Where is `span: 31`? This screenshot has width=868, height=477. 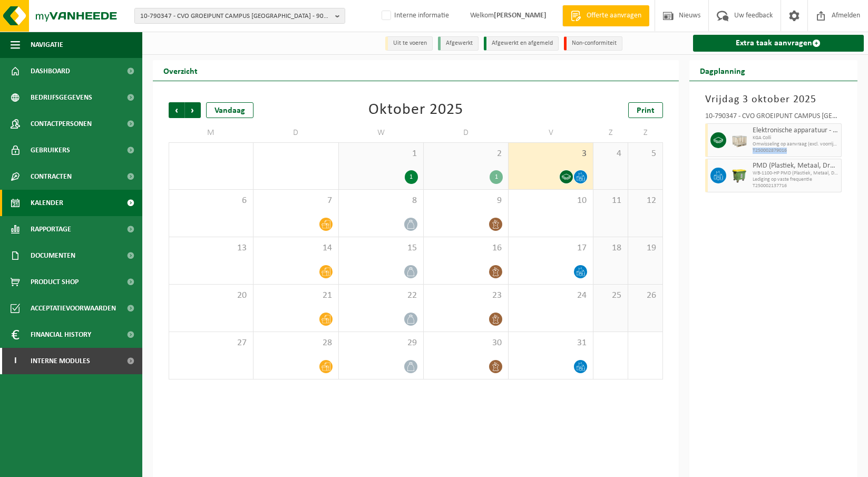 span: 31 is located at coordinates (551, 343).